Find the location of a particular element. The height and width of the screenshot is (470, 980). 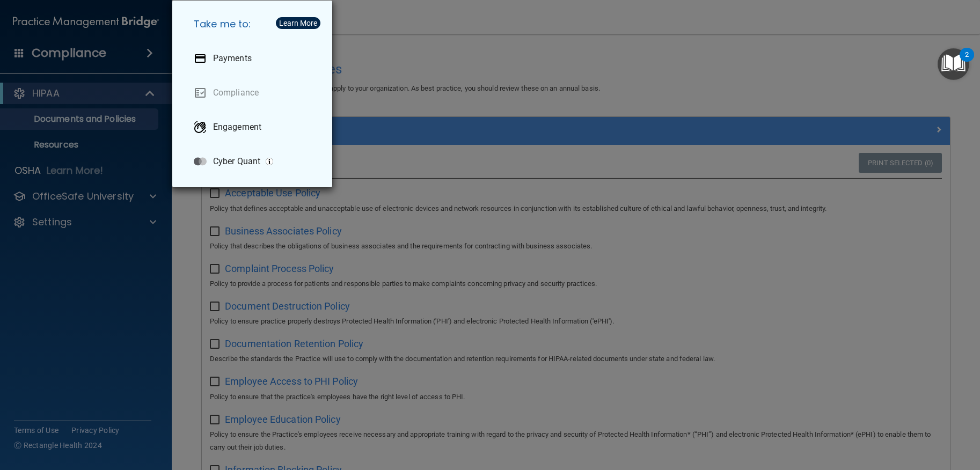

a: Payments is located at coordinates (254, 59).